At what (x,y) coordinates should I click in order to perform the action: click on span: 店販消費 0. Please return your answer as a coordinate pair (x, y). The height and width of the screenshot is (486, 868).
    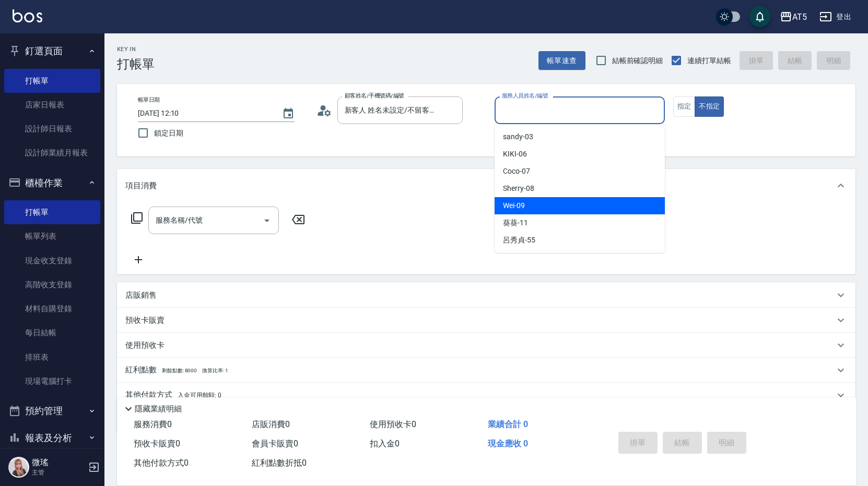
    Looking at the image, I should click on (270, 424).